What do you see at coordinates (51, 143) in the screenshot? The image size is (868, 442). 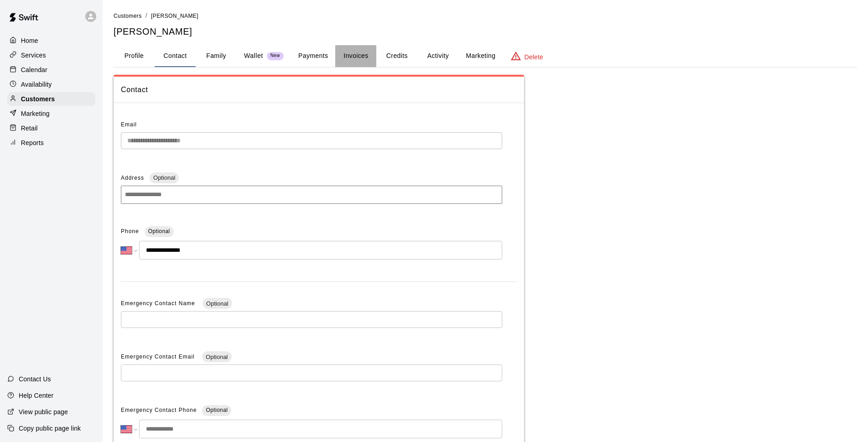 I see `div: Reports` at bounding box center [51, 143].